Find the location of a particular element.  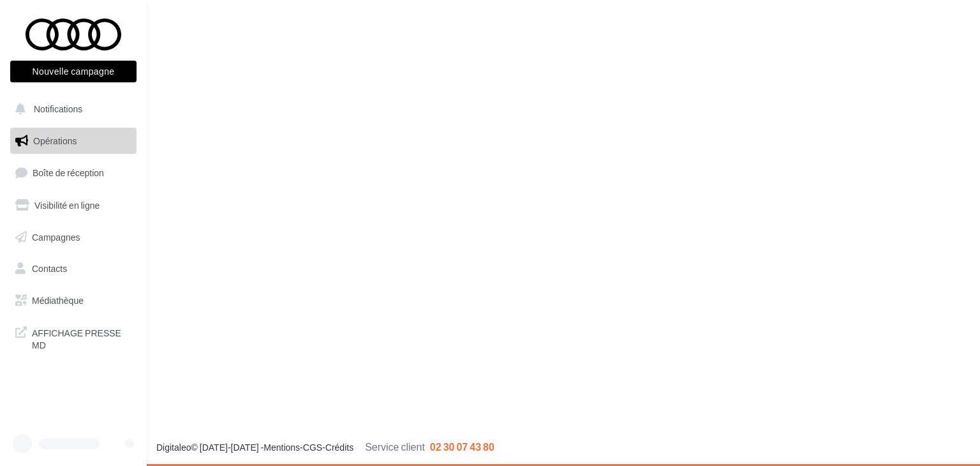

button: Notifications is located at coordinates (71, 109).